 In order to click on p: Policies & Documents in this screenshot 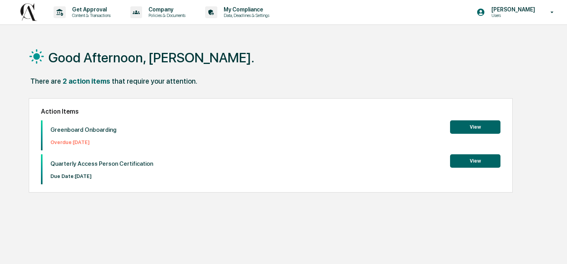, I will do `click(166, 15)`.